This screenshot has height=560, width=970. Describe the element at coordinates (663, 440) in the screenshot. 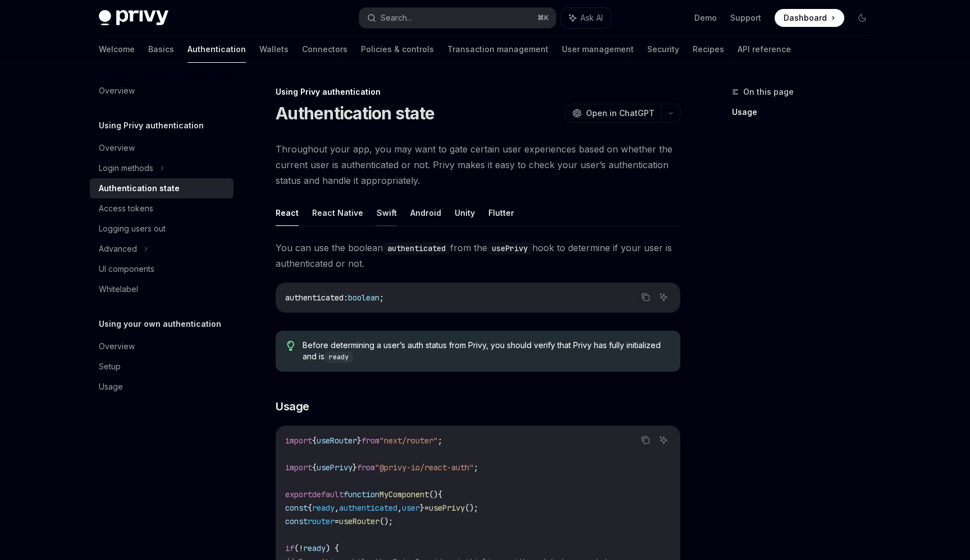

I see `button: Ask AI` at that location.